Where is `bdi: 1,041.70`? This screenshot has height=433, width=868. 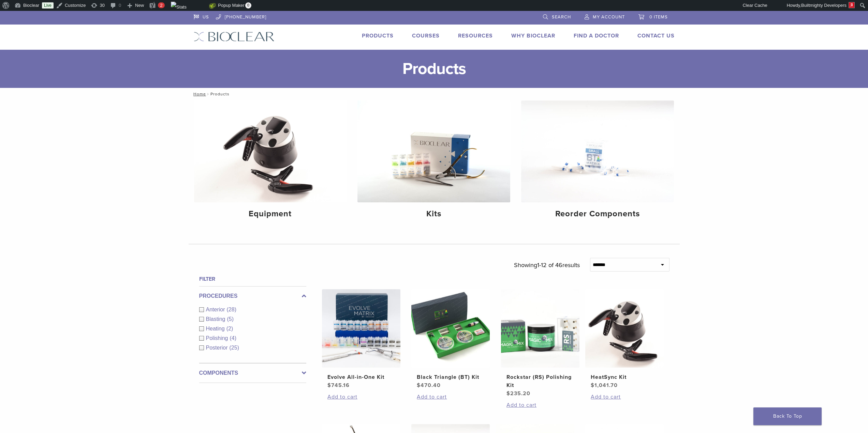 bdi: 1,041.70 is located at coordinates (604, 386).